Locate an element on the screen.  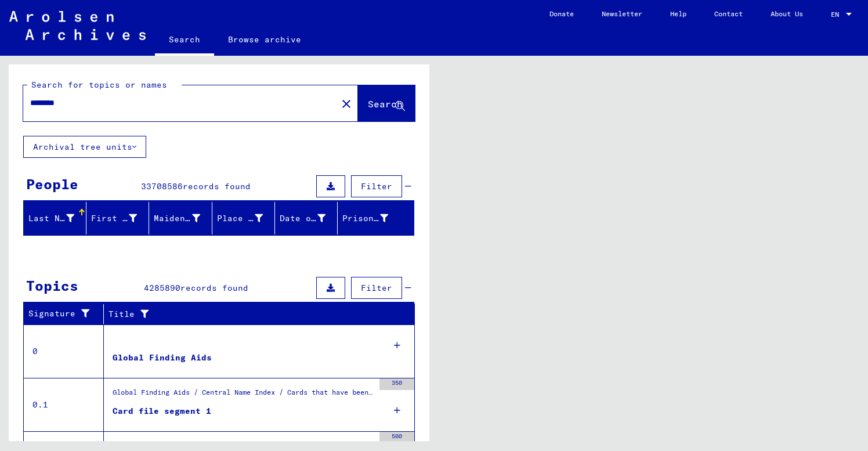
a: Search is located at coordinates (184, 41).